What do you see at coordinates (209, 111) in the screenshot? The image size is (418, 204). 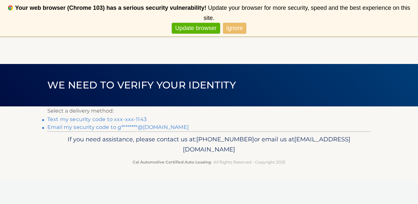 I see `p: Select a delivery method:` at bounding box center [209, 111].